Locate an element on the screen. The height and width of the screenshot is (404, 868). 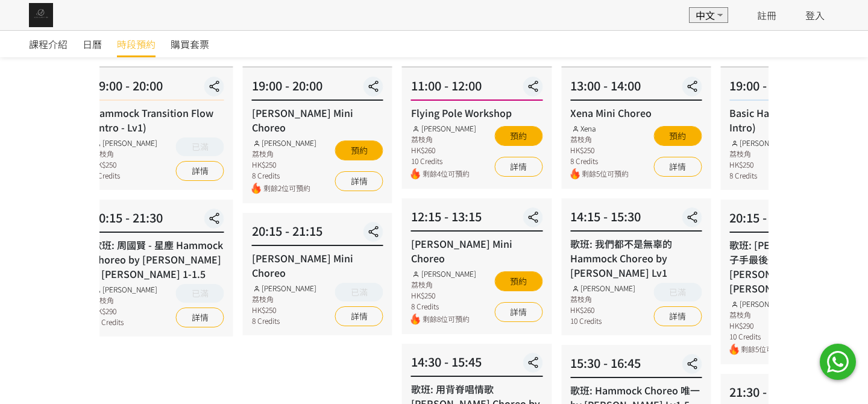
span: 時段預約 is located at coordinates (136, 44).